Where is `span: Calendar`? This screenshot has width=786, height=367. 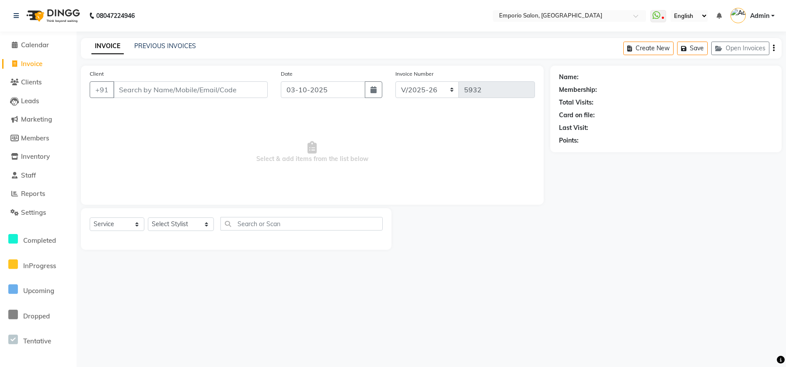
span: Calendar is located at coordinates (35, 45).